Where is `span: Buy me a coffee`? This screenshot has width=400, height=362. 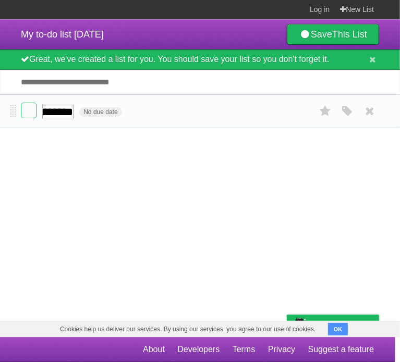 span: Buy me a coffee is located at coordinates (341, 324).